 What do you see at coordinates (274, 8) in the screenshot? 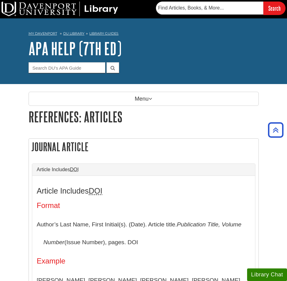
I see `input: Search` at bounding box center [274, 8].